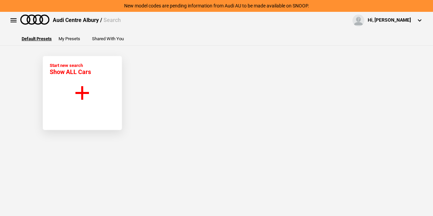 Image resolution: width=433 pixels, height=216 pixels. Describe the element at coordinates (108, 39) in the screenshot. I see `button: Shared With You` at that location.